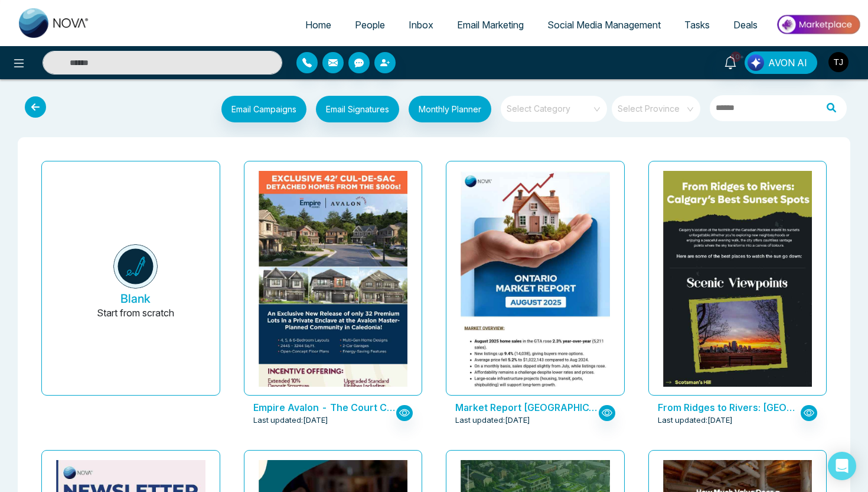 This screenshot has width=868, height=492. I want to click on span: People, so click(370, 25).